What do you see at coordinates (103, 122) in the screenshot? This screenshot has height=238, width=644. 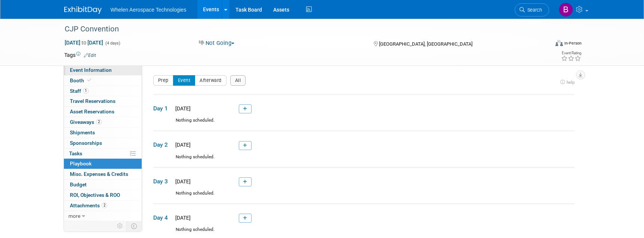 I see `a: Giveaways2` at bounding box center [103, 122].